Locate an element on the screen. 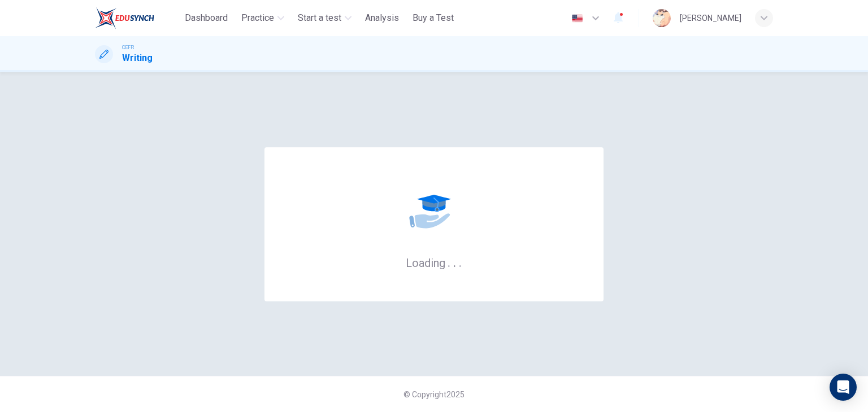 This screenshot has height=412, width=868. span: Start a test is located at coordinates (319, 18).